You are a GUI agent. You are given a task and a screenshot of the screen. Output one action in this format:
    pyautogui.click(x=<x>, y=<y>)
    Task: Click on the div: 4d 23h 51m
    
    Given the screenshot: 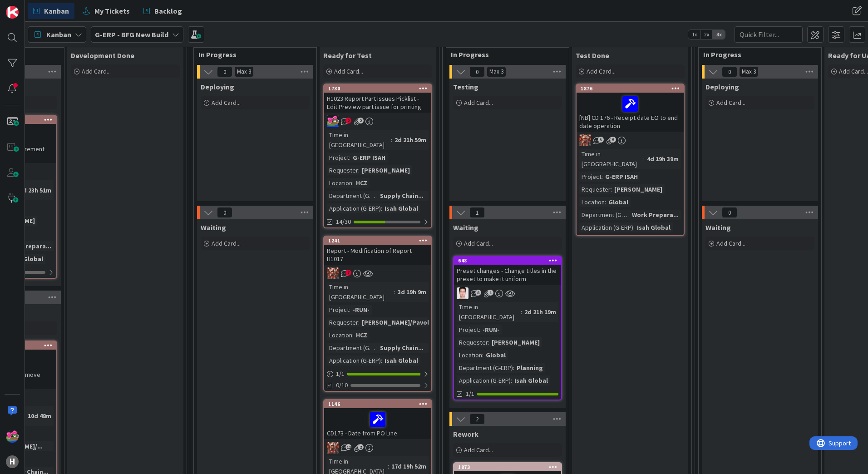 What is the action you would take?
    pyautogui.click(x=35, y=190)
    